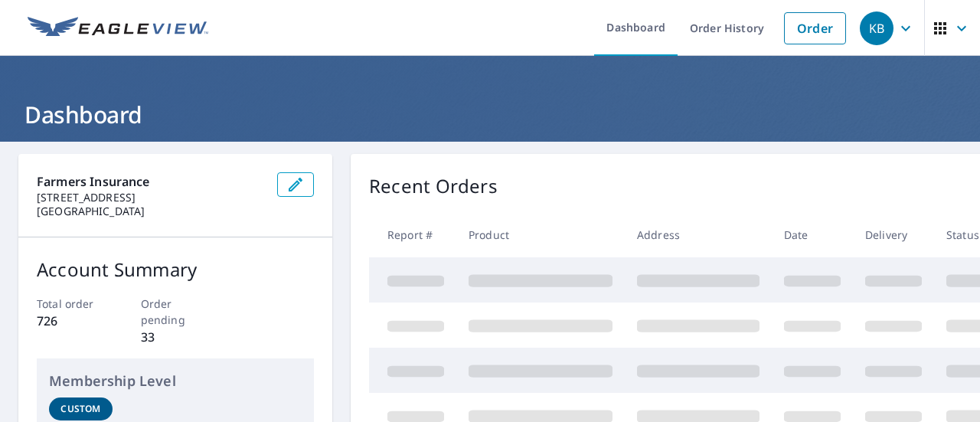 This screenshot has height=422, width=980. What do you see at coordinates (433, 186) in the screenshot?
I see `p: Recent Orders` at bounding box center [433, 186].